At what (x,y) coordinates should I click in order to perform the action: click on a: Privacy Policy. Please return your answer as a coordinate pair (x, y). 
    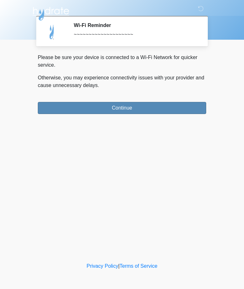
    Looking at the image, I should click on (103, 266).